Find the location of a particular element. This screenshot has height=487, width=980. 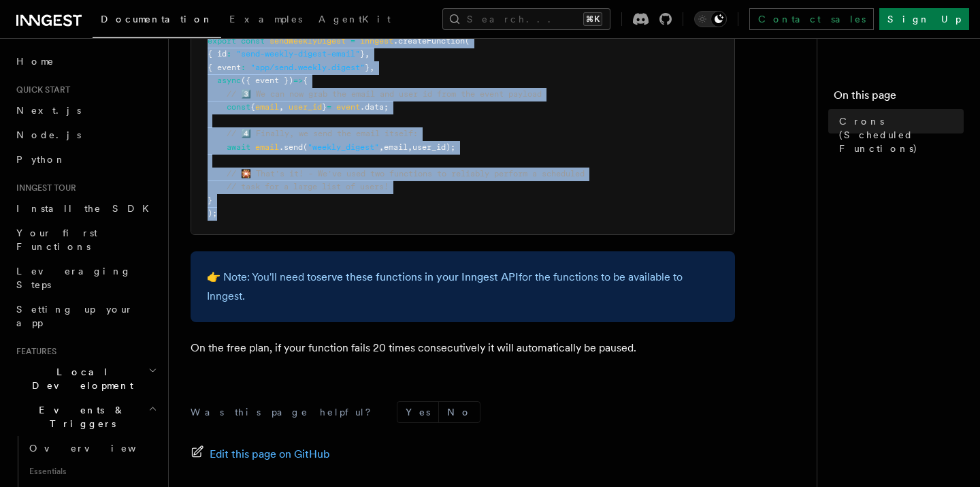

a: Sign Up is located at coordinates (924, 19).